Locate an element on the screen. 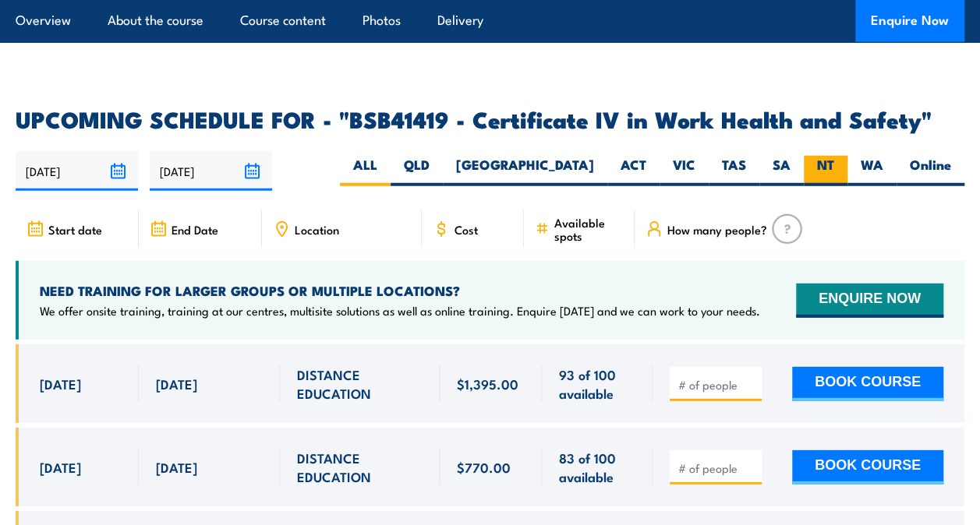  label: ACT is located at coordinates (633, 171).